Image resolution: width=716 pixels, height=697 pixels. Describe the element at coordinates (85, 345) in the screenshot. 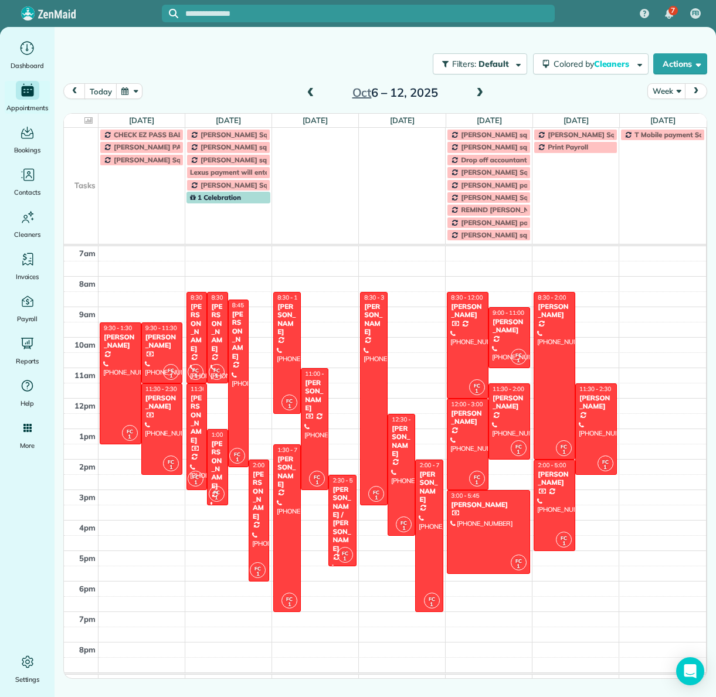

I see `span: 10am` at that location.